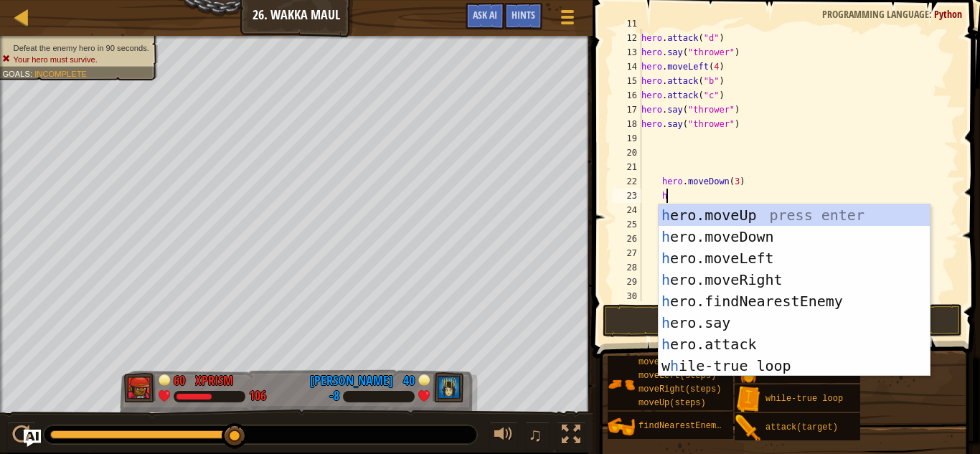 The image size is (980, 454). What do you see at coordinates (627, 239) in the screenshot?
I see `div: 26` at bounding box center [627, 239].